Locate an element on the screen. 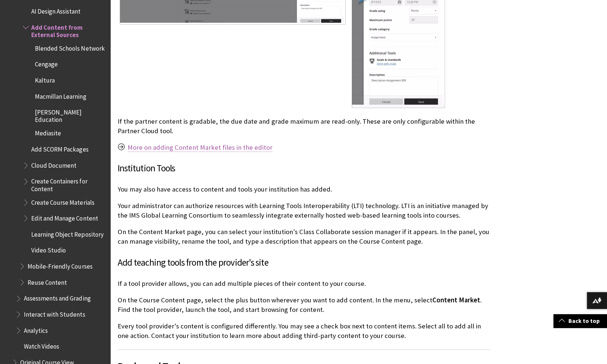  span: Blended Schools Network is located at coordinates (69, 47).